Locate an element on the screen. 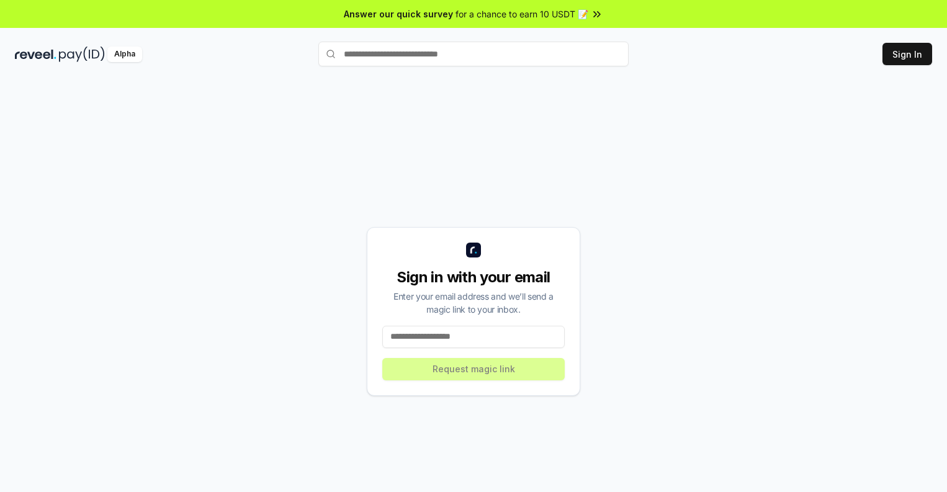 The height and width of the screenshot is (492, 947). button: Sign In is located at coordinates (907, 54).